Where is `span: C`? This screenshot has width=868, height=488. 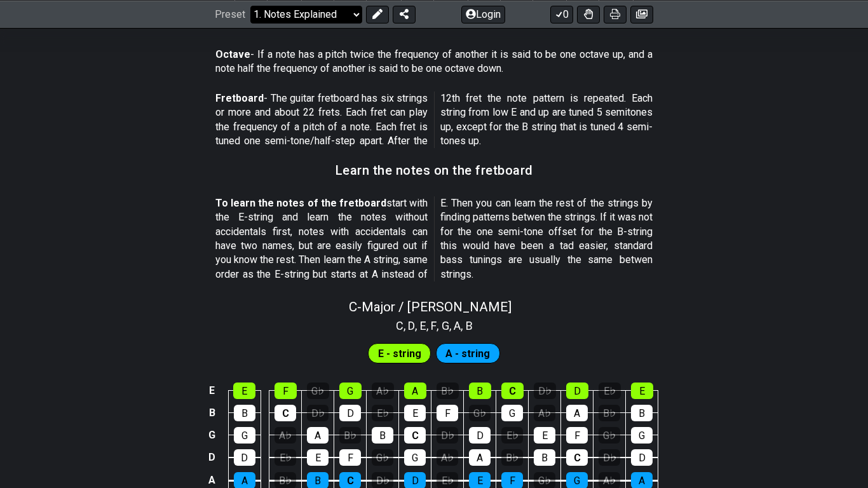
span: C is located at coordinates (399, 325).